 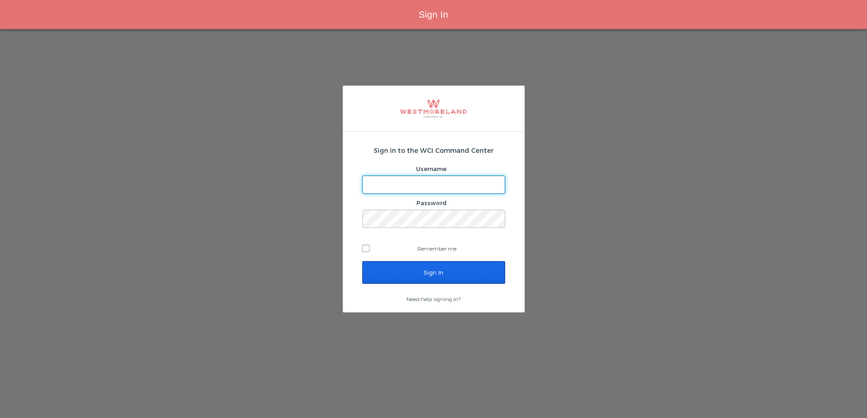 What do you see at coordinates (431, 169) in the screenshot?
I see `label: Username` at bounding box center [431, 169].